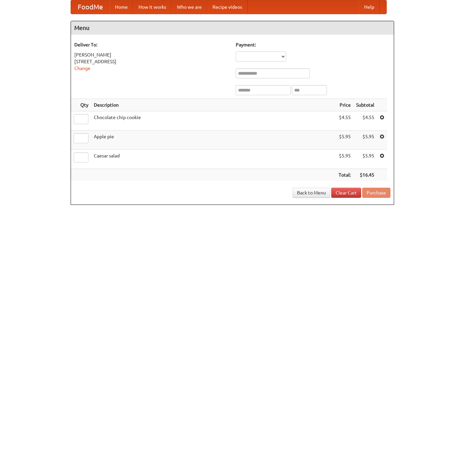 The height and width of the screenshot is (476, 457). I want to click on td: Caesar salad, so click(213, 159).